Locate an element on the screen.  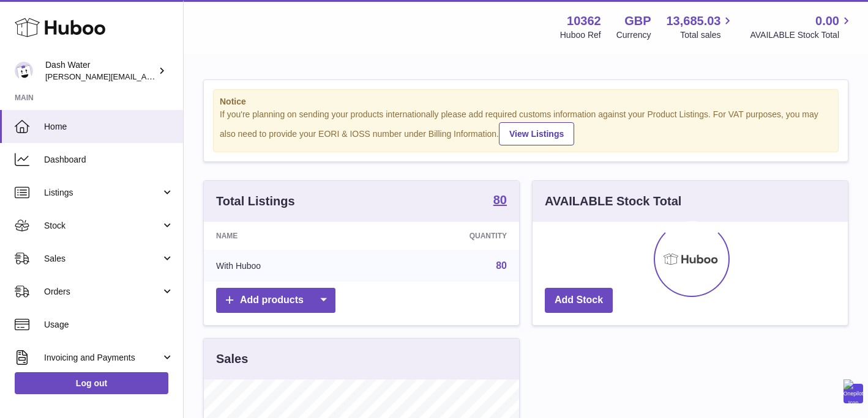
span: Dashboard is located at coordinates (109, 159).